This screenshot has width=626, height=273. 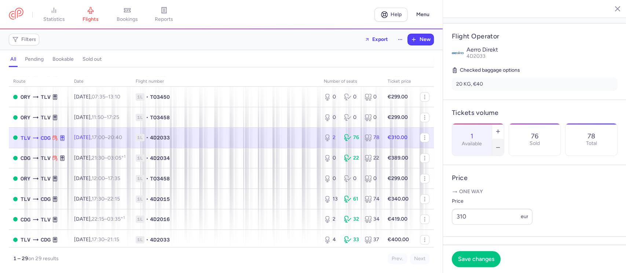 What do you see at coordinates (225, 82) in the screenshot?
I see `th: Flight number` at bounding box center [225, 82].